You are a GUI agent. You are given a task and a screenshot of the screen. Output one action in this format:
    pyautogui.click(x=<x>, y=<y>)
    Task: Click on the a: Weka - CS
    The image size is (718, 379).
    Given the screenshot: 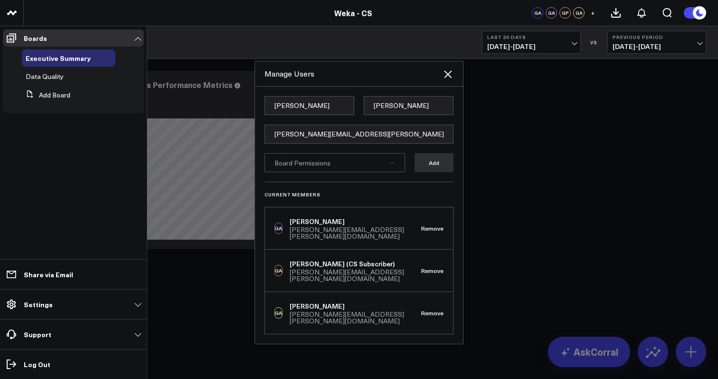 What is the action you would take?
    pyautogui.click(x=354, y=13)
    